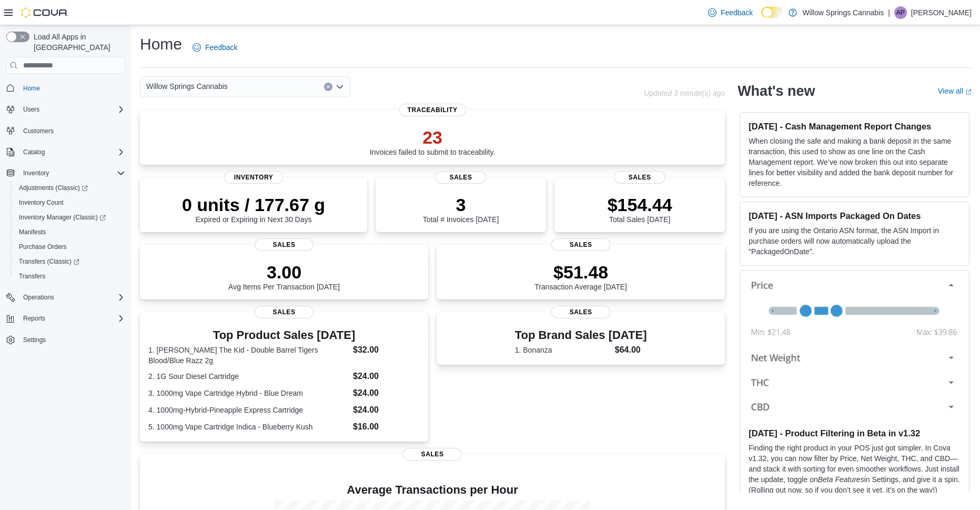 This screenshot has width=980, height=510. What do you see at coordinates (70, 203) in the screenshot?
I see `button: Inventory Count` at bounding box center [70, 203].